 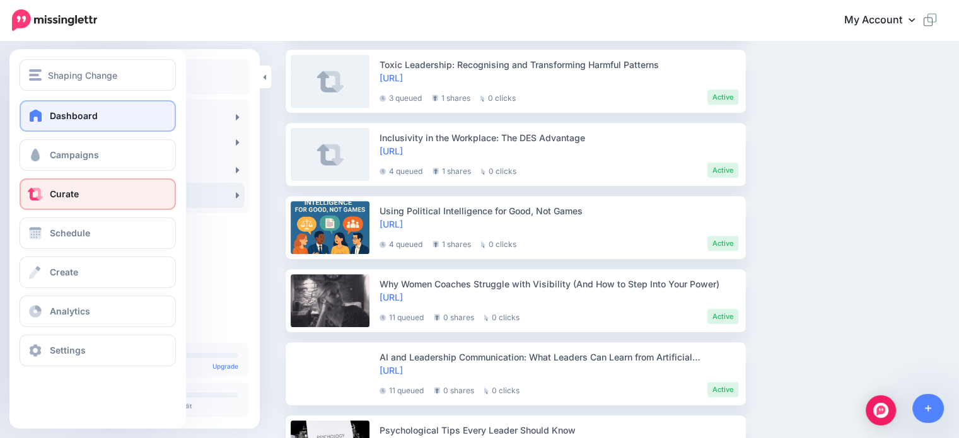 I want to click on span: Curate, so click(x=64, y=193).